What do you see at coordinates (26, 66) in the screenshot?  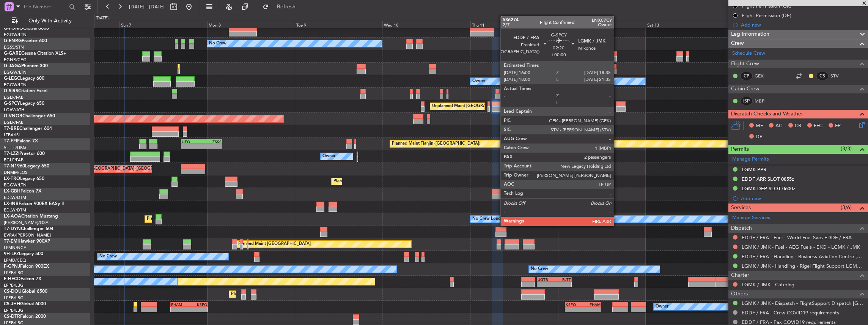 I see `a: G-JAGAPhenom 300` at bounding box center [26, 66].